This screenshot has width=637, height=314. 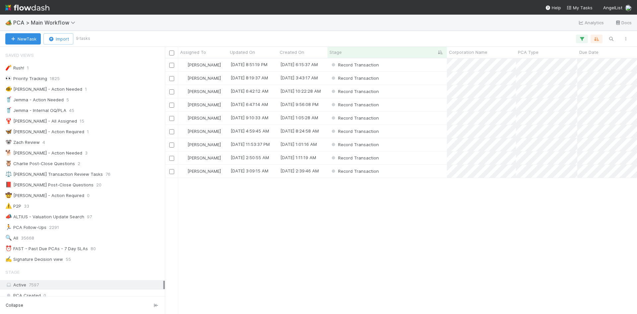 What do you see at coordinates (72, 110) in the screenshot?
I see `span: 45` at bounding box center [72, 110].